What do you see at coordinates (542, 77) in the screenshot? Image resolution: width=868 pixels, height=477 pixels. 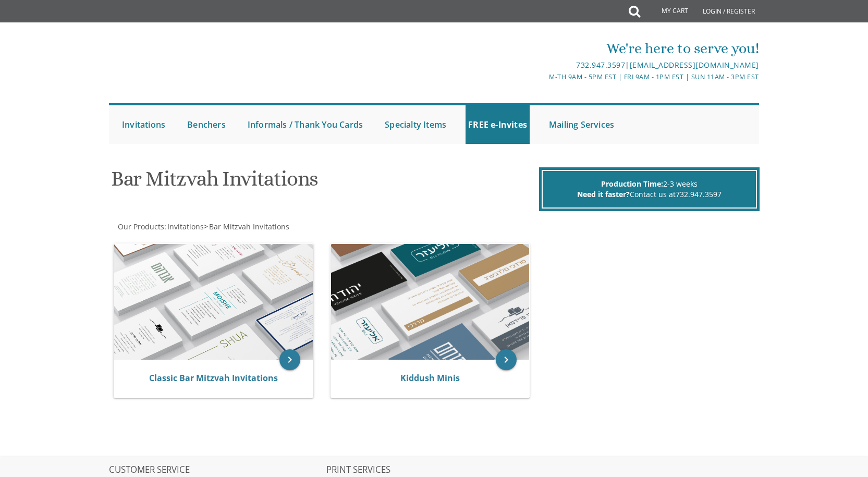 I see `div: M-Th 9am - 5pm EST | Fri 9am - 1pm EST | Sun 11am - 3pm EST` at bounding box center [542, 77].